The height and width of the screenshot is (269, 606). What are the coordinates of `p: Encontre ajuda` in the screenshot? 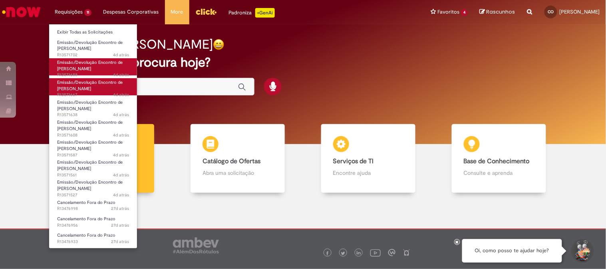 It's located at (369, 173).